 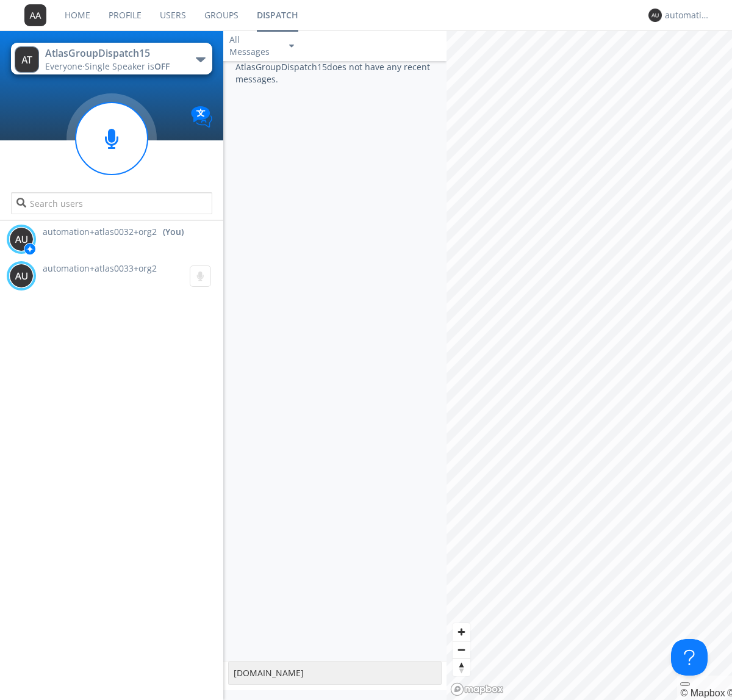 What do you see at coordinates (688, 16) in the screenshot?
I see `div: automation+atlas0032+org2` at bounding box center [688, 16].